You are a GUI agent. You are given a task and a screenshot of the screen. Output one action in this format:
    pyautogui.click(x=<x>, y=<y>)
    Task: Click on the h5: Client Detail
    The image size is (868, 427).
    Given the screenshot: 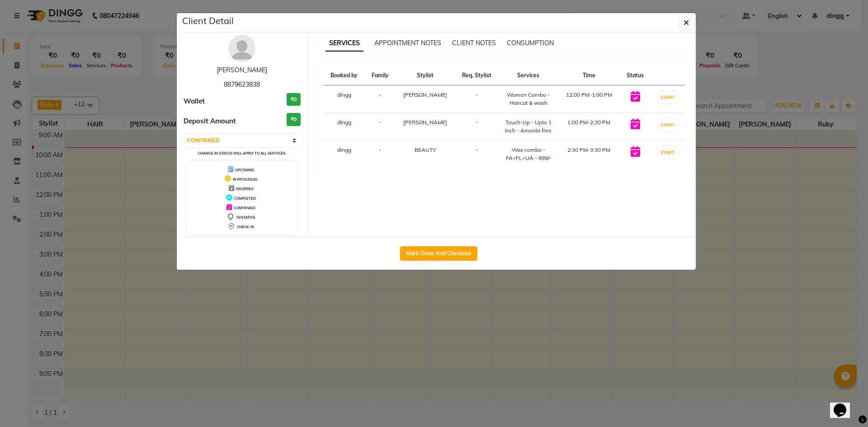 What is the action you would take?
    pyautogui.click(x=208, y=21)
    